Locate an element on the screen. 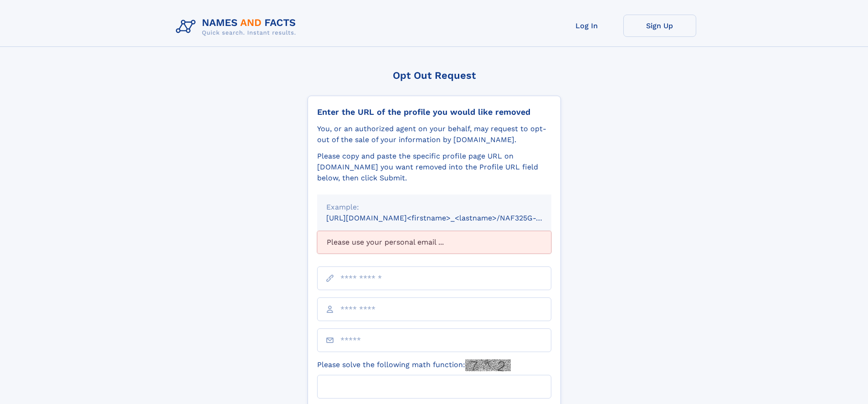  div: Enter the URL of the profile you would like removed is located at coordinates (434, 112).